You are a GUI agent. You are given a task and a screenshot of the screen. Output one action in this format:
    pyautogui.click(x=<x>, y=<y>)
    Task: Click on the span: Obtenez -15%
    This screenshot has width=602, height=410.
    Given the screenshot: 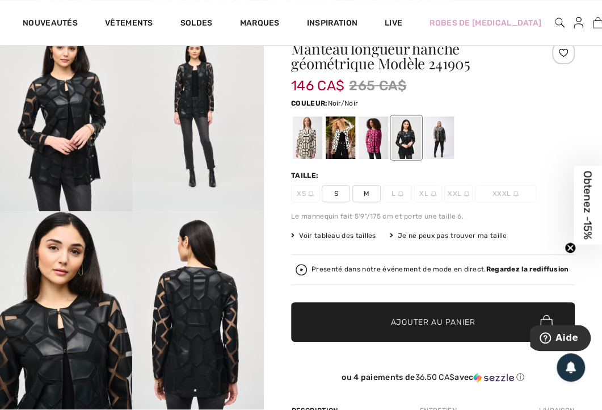 What is the action you would take?
    pyautogui.click(x=588, y=205)
    